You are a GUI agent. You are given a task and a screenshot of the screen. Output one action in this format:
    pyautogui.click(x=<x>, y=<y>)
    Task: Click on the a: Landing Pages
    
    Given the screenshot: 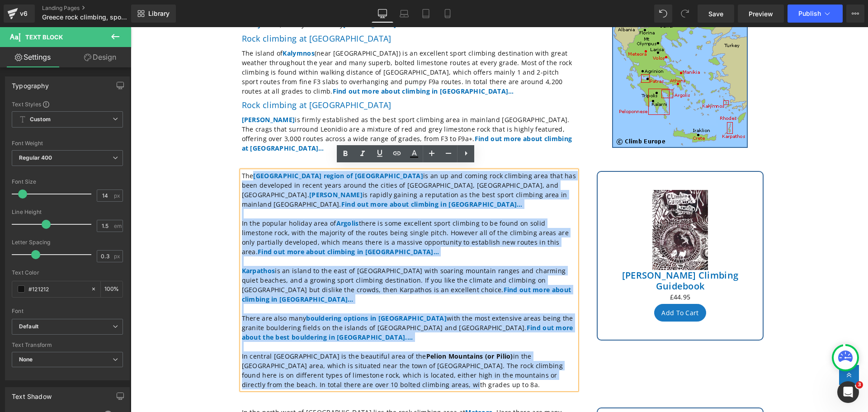 What is the action you would take?
    pyautogui.click(x=94, y=8)
    